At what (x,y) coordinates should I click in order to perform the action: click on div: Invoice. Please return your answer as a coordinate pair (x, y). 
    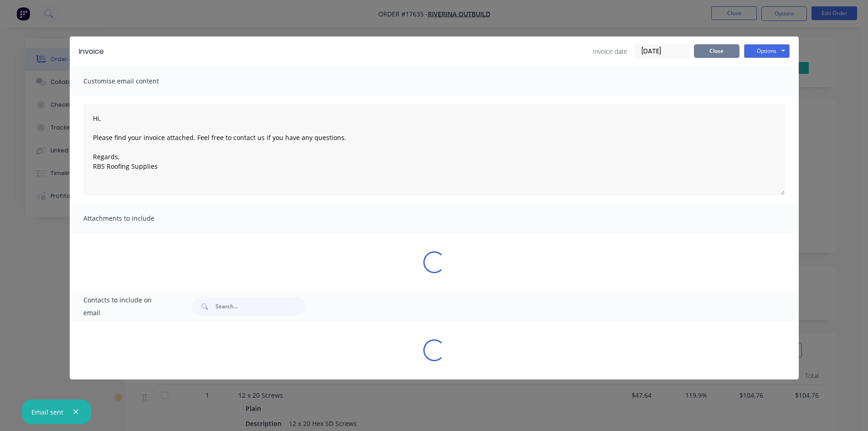
    Looking at the image, I should click on (91, 52).